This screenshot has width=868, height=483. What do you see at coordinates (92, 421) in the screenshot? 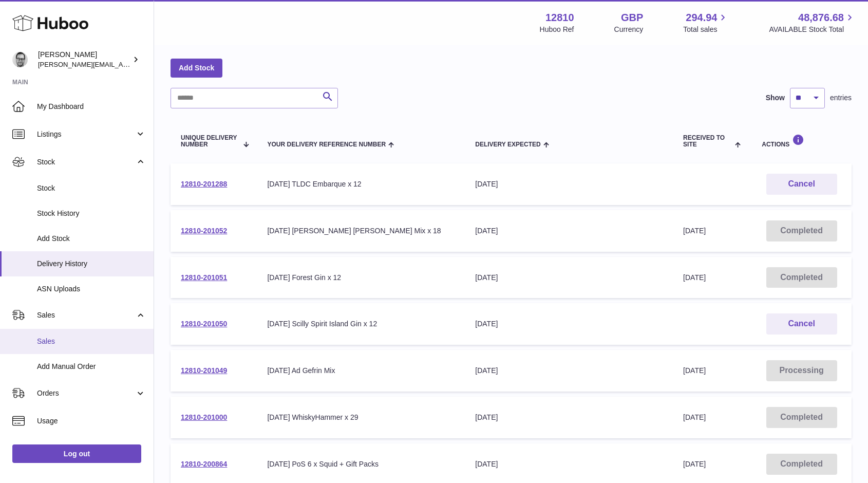
I see `span: Usage` at bounding box center [92, 421].